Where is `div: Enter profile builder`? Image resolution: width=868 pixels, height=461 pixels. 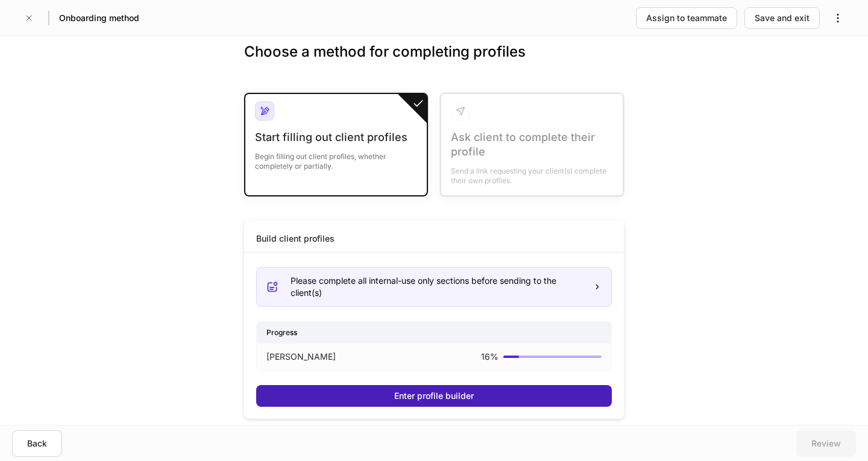
div: Enter profile builder is located at coordinates (434, 396).